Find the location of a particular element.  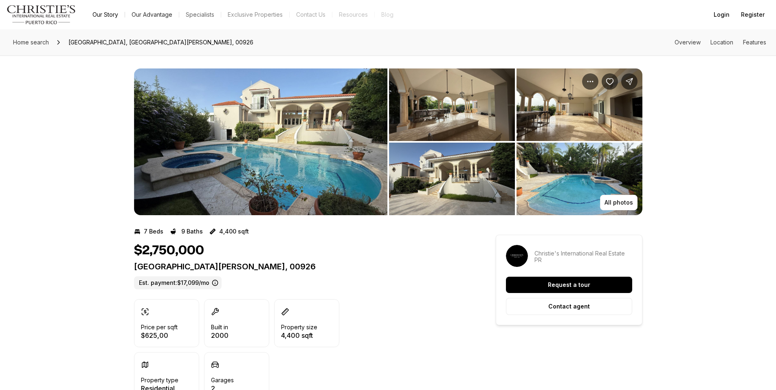

a: Our Advantage is located at coordinates (152, 15).